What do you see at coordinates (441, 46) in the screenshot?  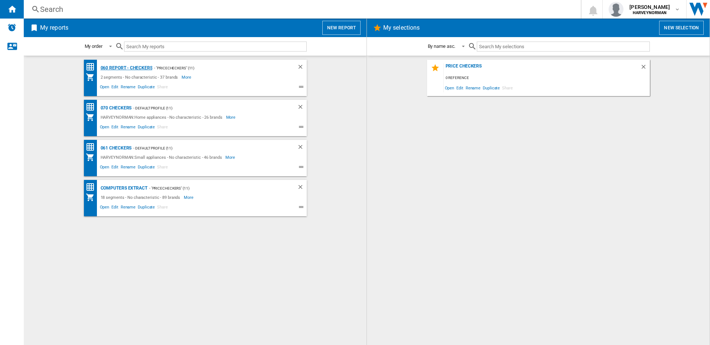 I see `div: By name asc.` at bounding box center [441, 46].